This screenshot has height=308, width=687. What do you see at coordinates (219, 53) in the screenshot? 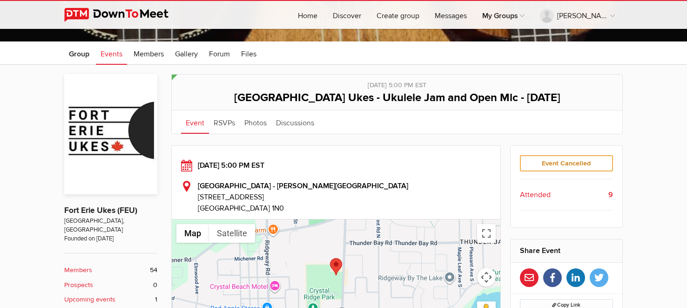
I see `a: Forum` at bounding box center [219, 53].